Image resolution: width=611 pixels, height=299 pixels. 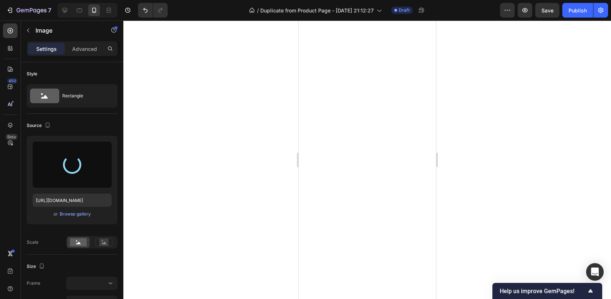 I want to click on button: Publish, so click(x=577, y=10).